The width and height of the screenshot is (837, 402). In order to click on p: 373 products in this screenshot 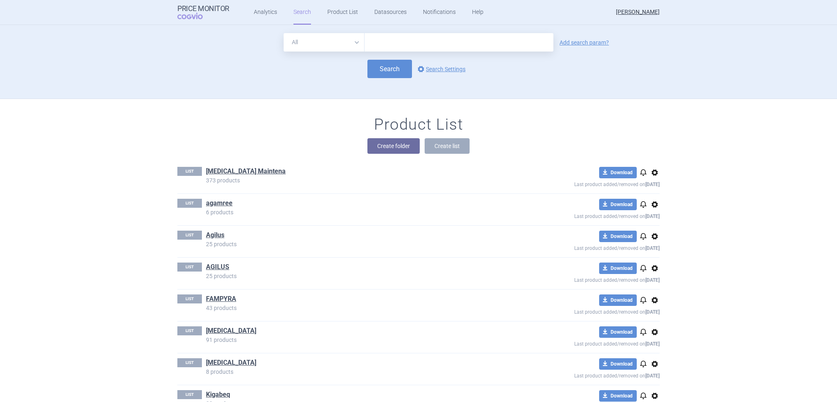, I will do `click(361, 180)`.